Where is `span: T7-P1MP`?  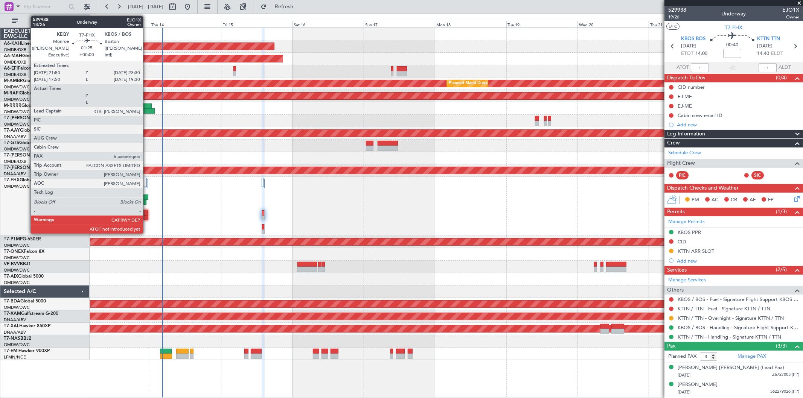 span: T7-P1MP is located at coordinates (13, 239).